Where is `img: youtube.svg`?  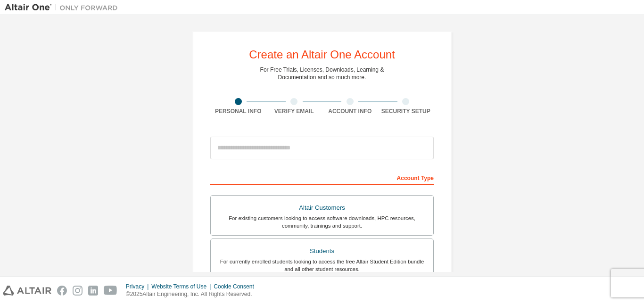 img: youtube.svg is located at coordinates (110, 290).